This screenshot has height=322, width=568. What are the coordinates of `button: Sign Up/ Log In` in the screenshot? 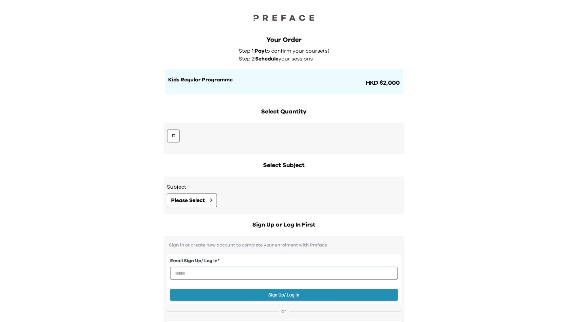 It's located at (284, 295).